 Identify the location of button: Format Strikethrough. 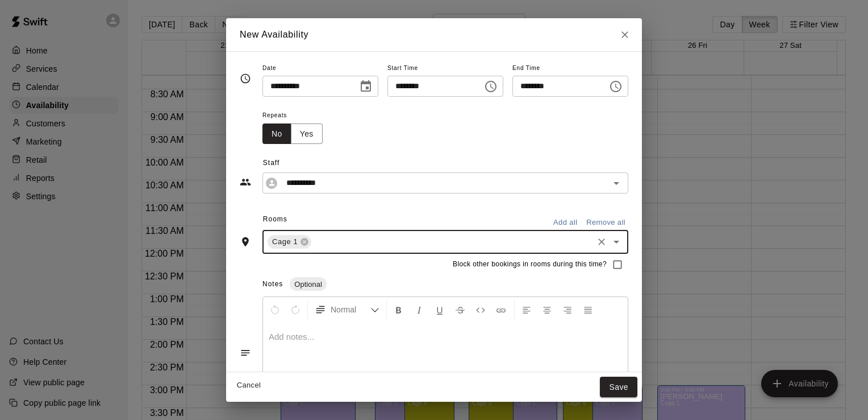
(460, 309).